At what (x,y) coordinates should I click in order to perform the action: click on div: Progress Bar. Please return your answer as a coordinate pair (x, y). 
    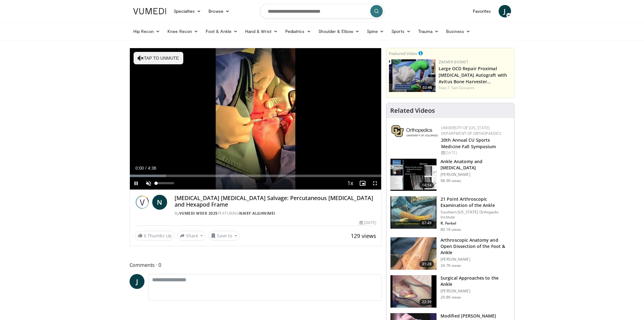
    Looking at the image, I should click on (256, 176).